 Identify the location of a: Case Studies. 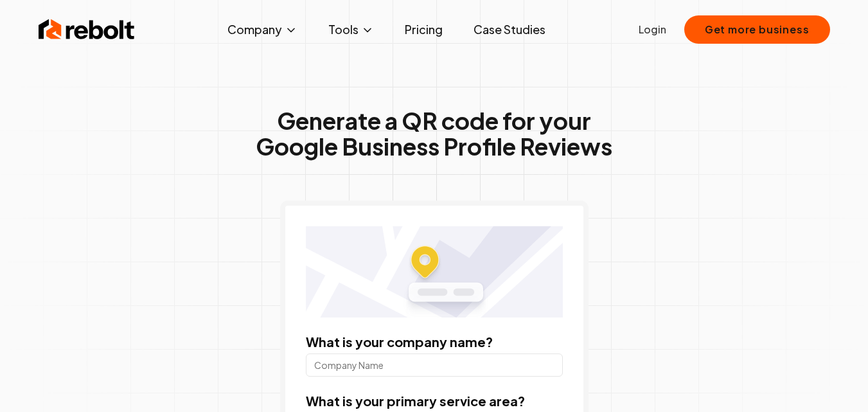
(509, 30).